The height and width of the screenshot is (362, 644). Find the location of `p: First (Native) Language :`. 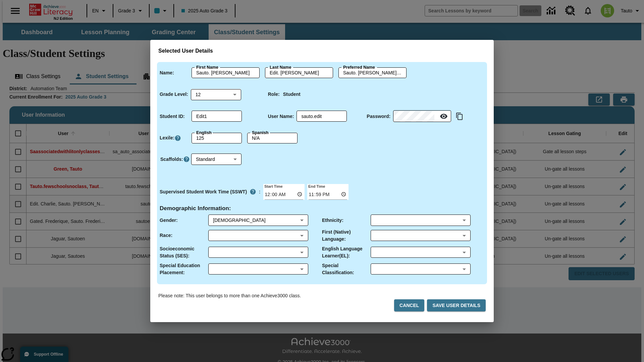

p: First (Native) Language : is located at coordinates (346, 235).